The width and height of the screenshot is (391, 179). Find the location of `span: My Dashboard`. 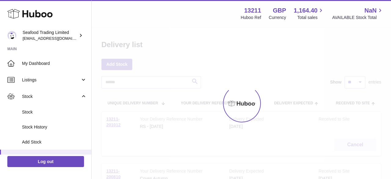

span: My Dashboard is located at coordinates (54, 63).